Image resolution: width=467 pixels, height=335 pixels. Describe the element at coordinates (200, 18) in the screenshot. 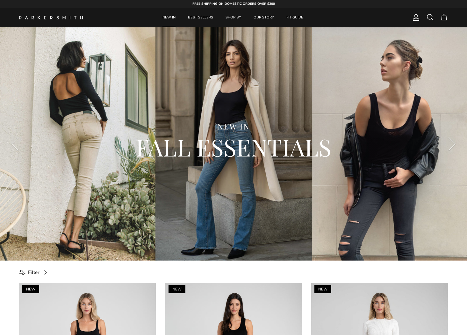

I see `a: BEST SELLERS` at that location.